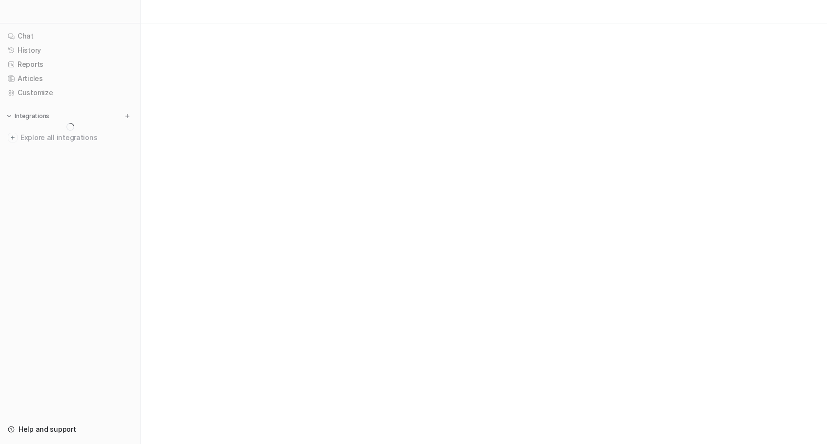 The width and height of the screenshot is (827, 444). I want to click on a: History, so click(70, 50).